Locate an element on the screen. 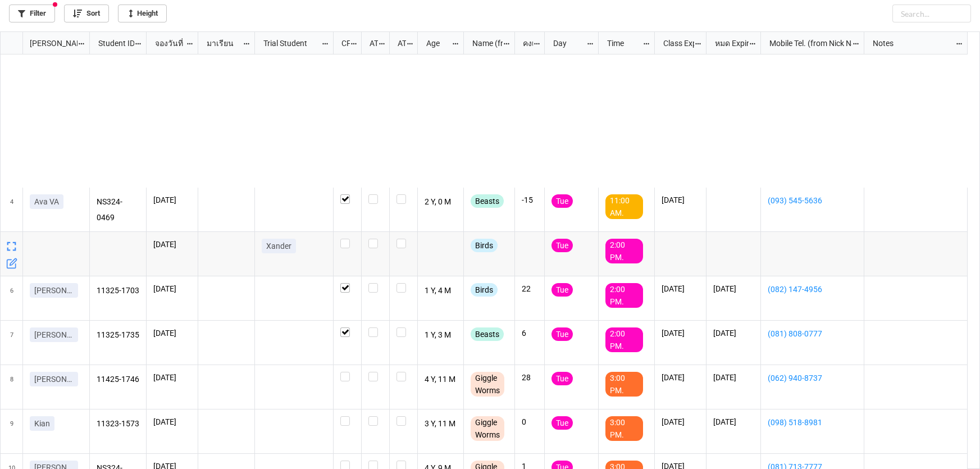 The height and width of the screenshot is (469, 980). p: 22 is located at coordinates (530, 289).